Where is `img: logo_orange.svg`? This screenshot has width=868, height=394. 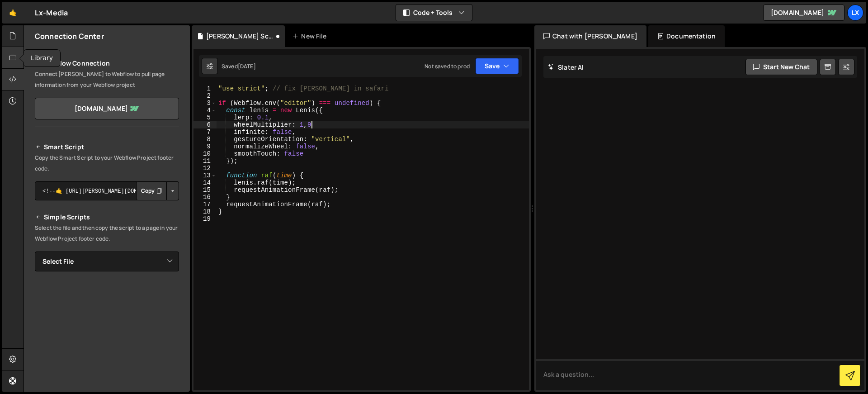
img: logo_orange.svg is located at coordinates (18, 18).